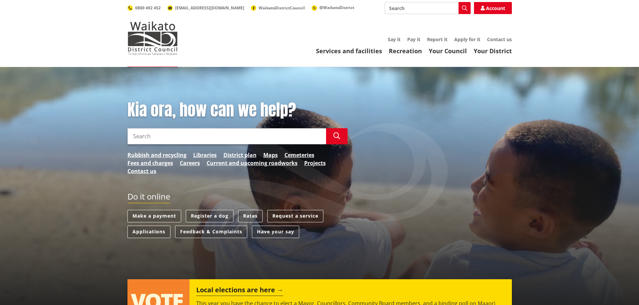 The width and height of the screenshot is (639, 305). Describe the element at coordinates (148, 8) in the screenshot. I see `span: 0800 492 452` at that location.